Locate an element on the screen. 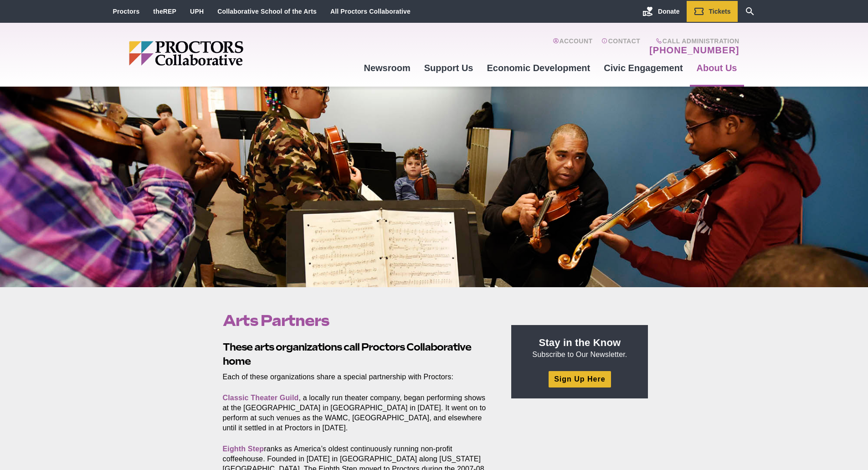  a: Collaborative School of the Arts is located at coordinates (267, 11).